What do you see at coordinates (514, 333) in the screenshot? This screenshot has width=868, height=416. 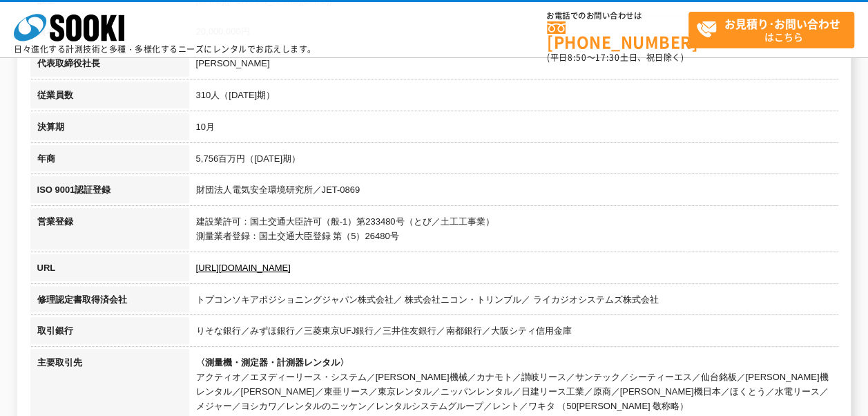 I see `td: りそな銀行／みずほ銀行／三菱東京UFJ銀行／三井住友銀行／南都銀行／大阪シティ信用金庫` at bounding box center [514, 333].